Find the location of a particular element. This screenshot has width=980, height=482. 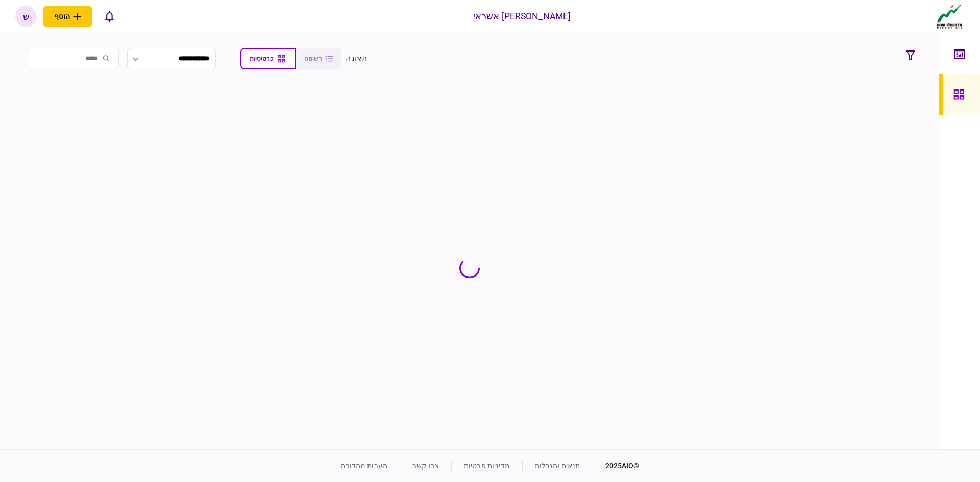

div: ש is located at coordinates (26, 16).